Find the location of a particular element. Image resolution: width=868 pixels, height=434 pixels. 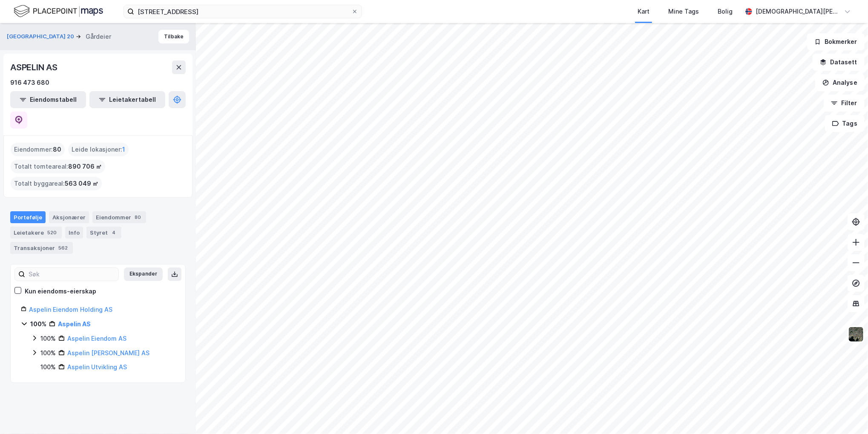

div: Totalt tomteareal : is located at coordinates (58, 166).